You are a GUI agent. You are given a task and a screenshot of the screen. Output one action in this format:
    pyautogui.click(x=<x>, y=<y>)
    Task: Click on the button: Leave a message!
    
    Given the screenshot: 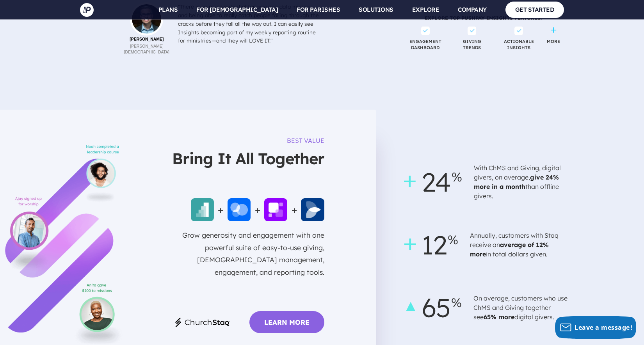 What is the action you would take?
    pyautogui.click(x=596, y=328)
    